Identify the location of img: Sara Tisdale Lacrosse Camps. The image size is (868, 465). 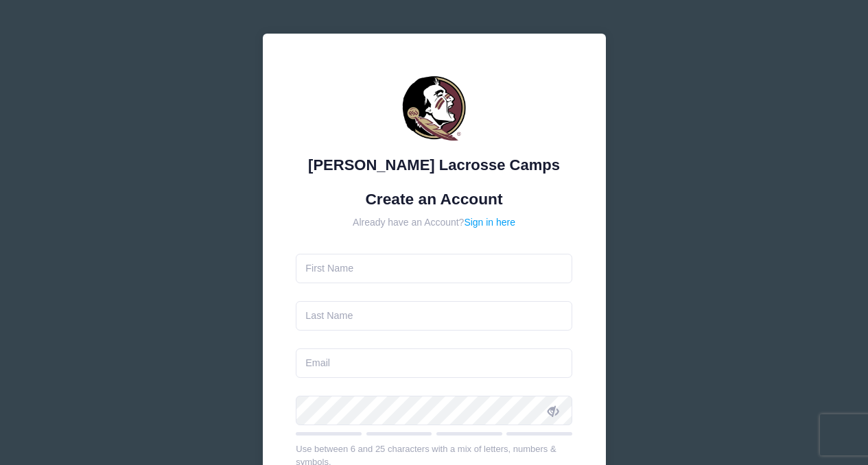
(434, 108).